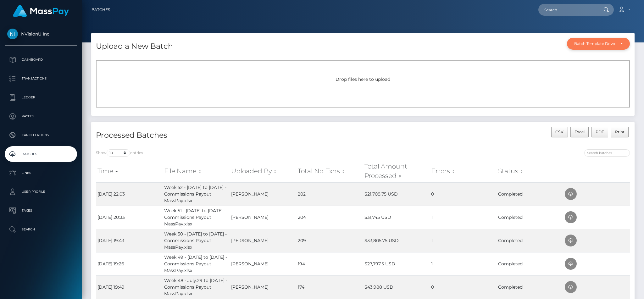  I want to click on button: PDF, so click(600, 132).